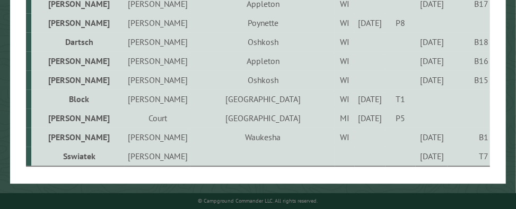 The image size is (516, 209). What do you see at coordinates (78, 156) in the screenshot?
I see `td: Sswiatek` at bounding box center [78, 156].